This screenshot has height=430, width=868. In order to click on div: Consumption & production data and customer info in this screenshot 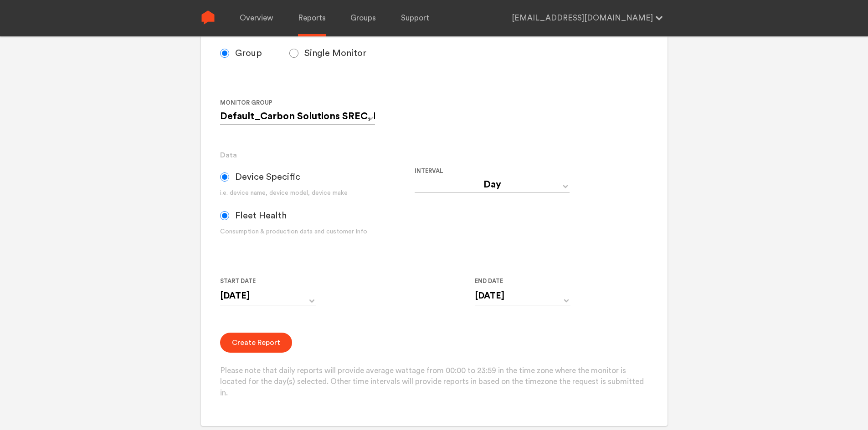, I will do `click(317, 231)`.